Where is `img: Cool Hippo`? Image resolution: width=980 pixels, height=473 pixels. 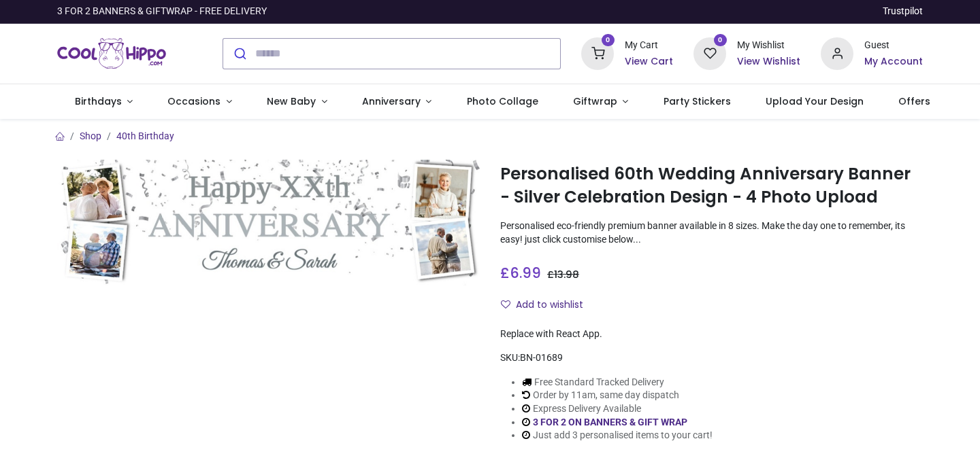
img: Cool Hippo is located at coordinates (112, 54).